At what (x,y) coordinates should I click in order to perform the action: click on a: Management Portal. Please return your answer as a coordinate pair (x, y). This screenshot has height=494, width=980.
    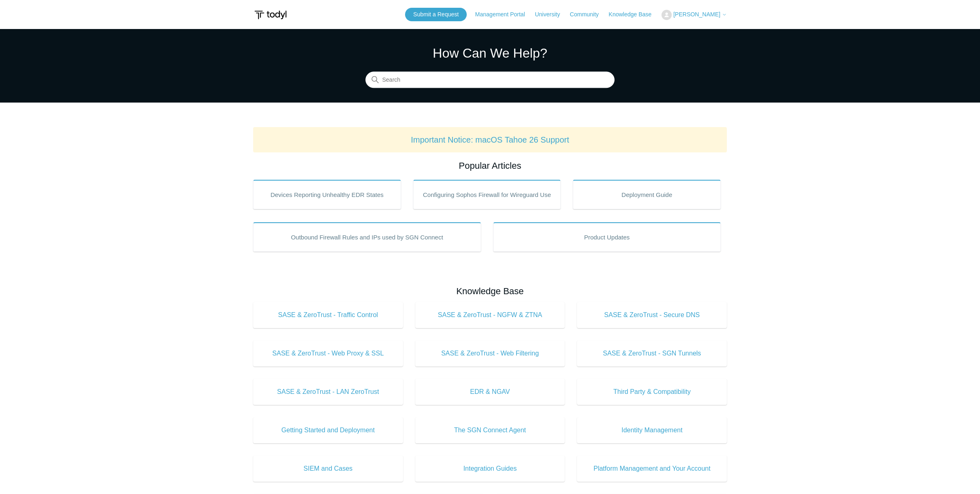
    Looking at the image, I should click on (504, 14).